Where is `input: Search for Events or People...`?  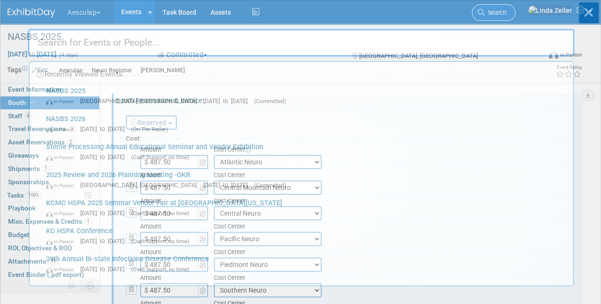 input: Search for Events or People... is located at coordinates (301, 43).